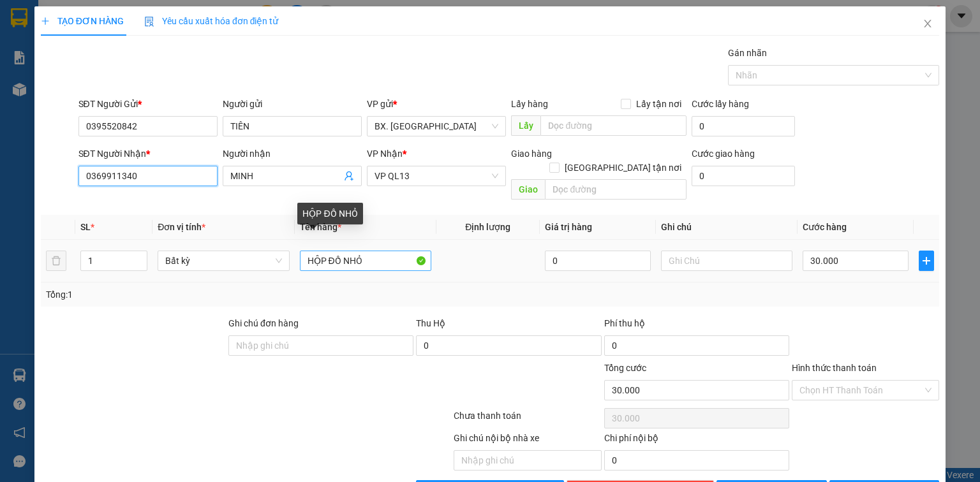  Describe the element at coordinates (148, 154) in the screenshot. I see `div: SĐT Người Nhận` at that location.